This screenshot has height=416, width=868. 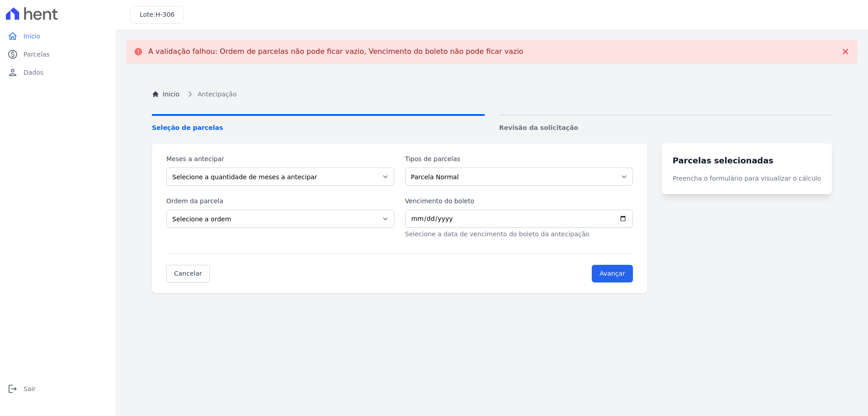 I want to click on p: A validação falhou: Ordem de parcelas não pode ficar vazio, Vencimento do boleto não pode ficar v..., so click(x=336, y=52).